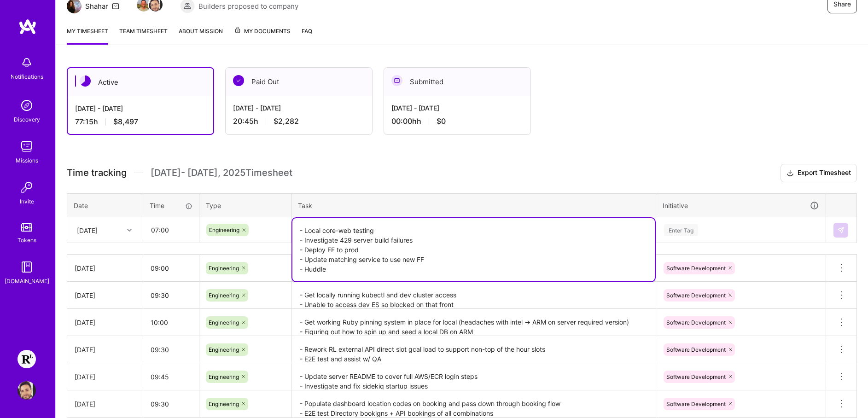 The height and width of the screenshot is (418, 868). Describe the element at coordinates (129, 230) in the screenshot. I see `i: icon Chevron` at that location.